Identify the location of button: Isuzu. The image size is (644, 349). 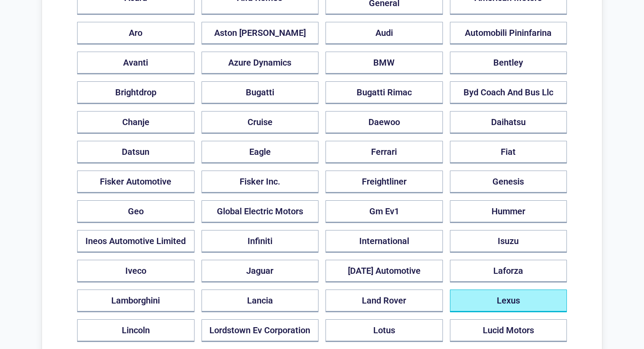
(509, 242).